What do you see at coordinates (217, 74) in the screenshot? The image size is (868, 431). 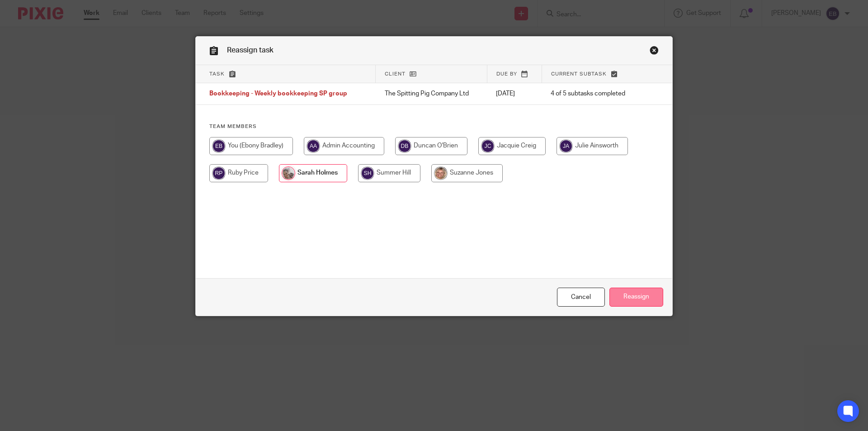 I see `span: Task` at bounding box center [217, 74].